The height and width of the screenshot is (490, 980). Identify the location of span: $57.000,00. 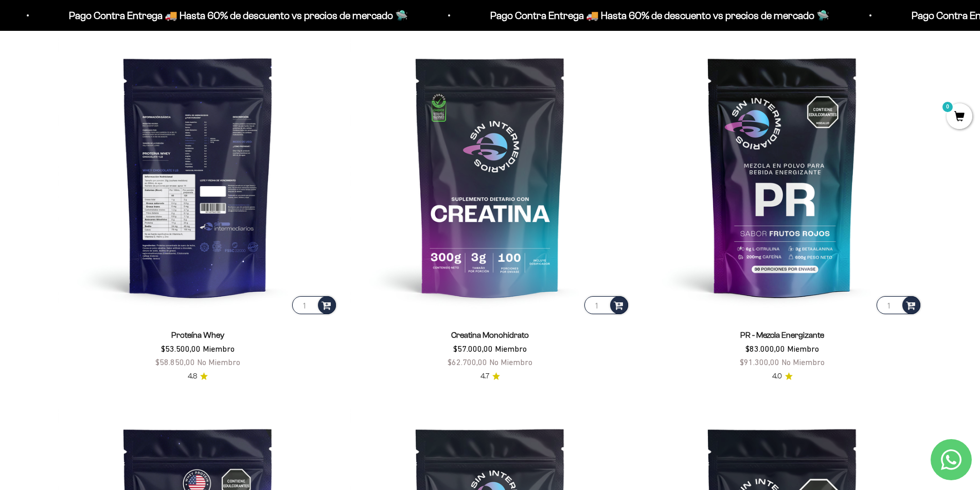
(473, 349).